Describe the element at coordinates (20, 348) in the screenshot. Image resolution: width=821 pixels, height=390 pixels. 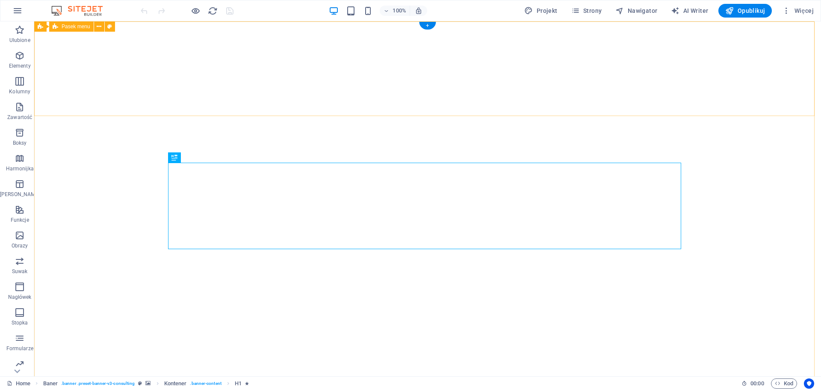
I see `p: Formularze` at that location.